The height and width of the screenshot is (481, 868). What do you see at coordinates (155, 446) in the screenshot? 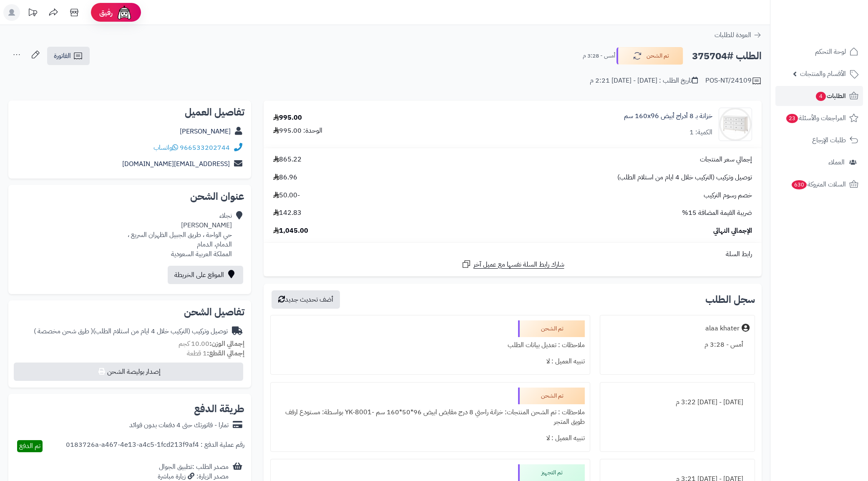
I see `div: رقم عملية الدفع : 0183726a-a467-4e13-a4c5-1fcd213f9af4` at bounding box center [155, 446].